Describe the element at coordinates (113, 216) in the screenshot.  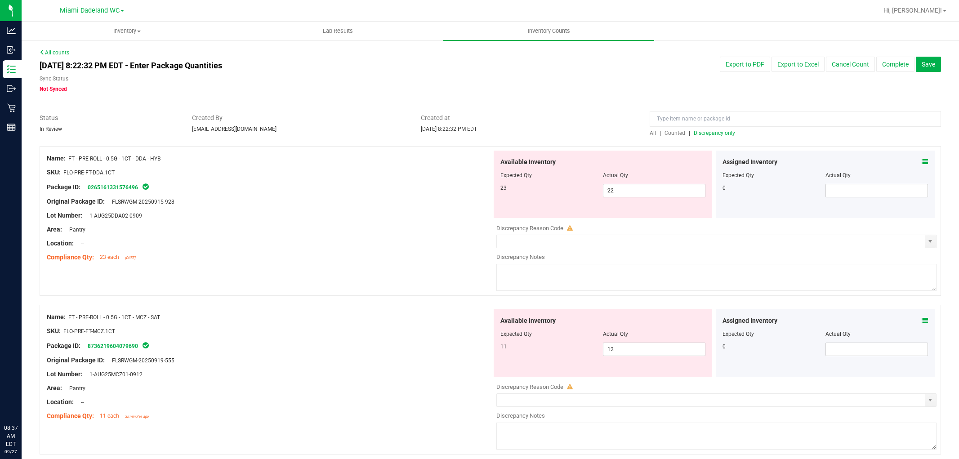
I see `span: 1-AUG25DDA02-0909` at that location.